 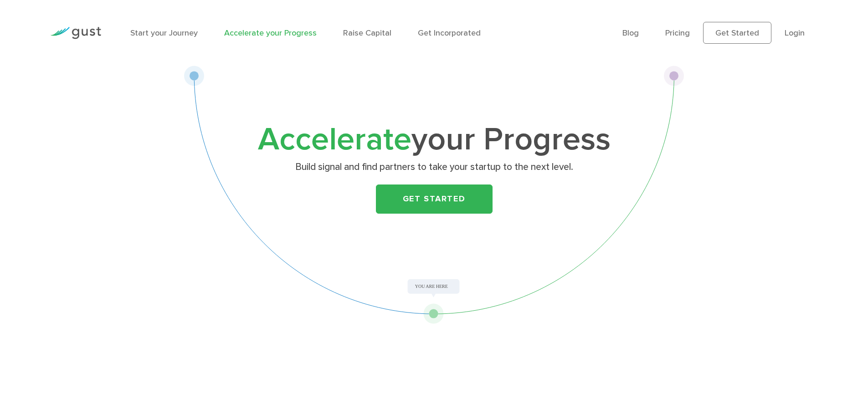 What do you see at coordinates (270, 33) in the screenshot?
I see `a: Accelerate your Progress` at bounding box center [270, 33].